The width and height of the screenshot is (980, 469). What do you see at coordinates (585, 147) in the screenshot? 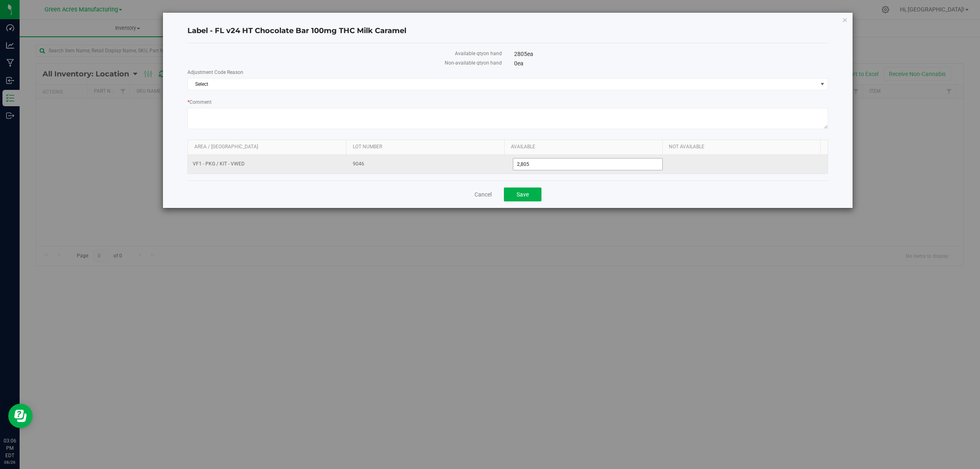
I see `a: Available` at bounding box center [585, 147].